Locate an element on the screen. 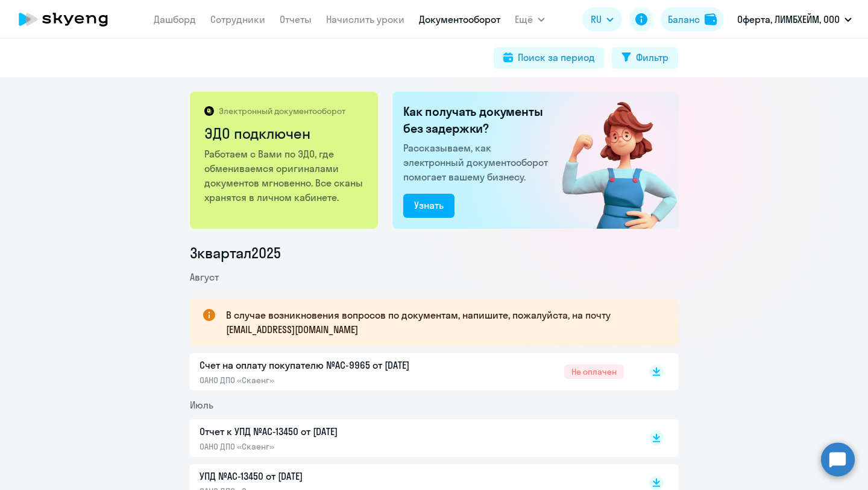 The height and width of the screenshot is (490, 868). h2: ЭДО подключен is located at coordinates (285, 133).